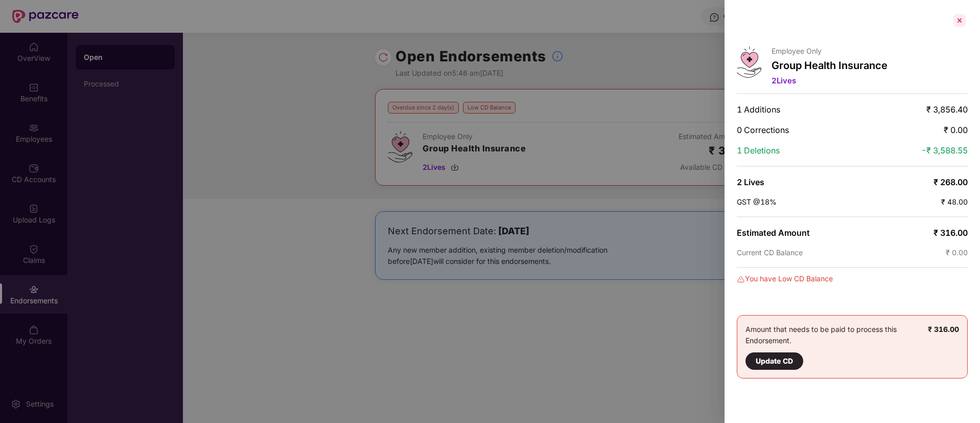 Image resolution: width=980 pixels, height=423 pixels. What do you see at coordinates (837, 346) in the screenshot?
I see `div: Amount that needs to be paid to process this Endorsement.` at bounding box center [837, 346].